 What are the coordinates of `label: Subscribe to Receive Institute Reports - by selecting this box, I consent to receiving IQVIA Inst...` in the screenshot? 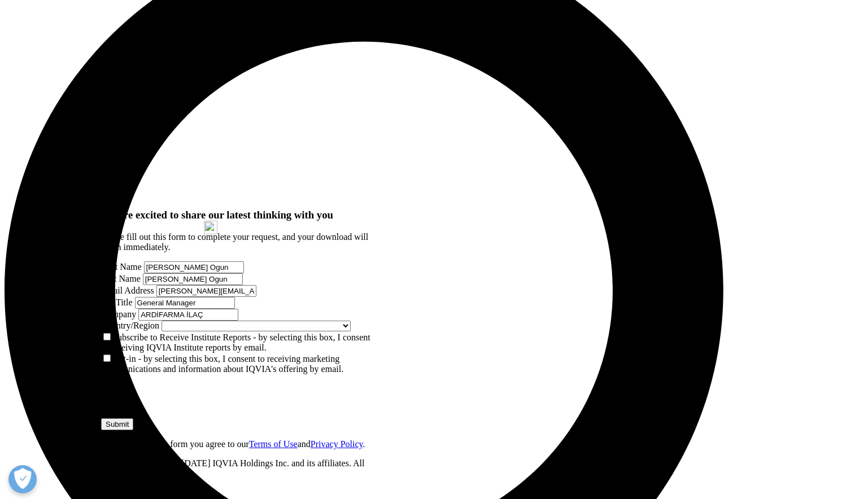 It's located at (236, 342).